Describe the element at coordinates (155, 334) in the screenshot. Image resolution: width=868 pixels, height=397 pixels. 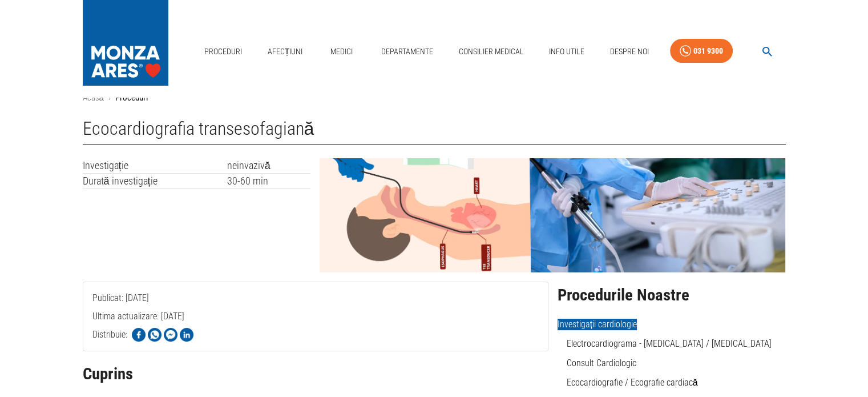
I see `button: Share on WhatsApp` at that location.